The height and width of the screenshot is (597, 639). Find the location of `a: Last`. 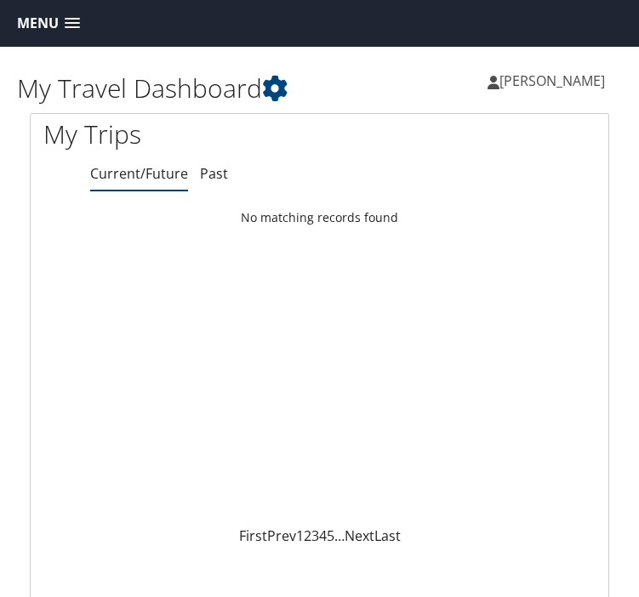

a: Last is located at coordinates (387, 536).